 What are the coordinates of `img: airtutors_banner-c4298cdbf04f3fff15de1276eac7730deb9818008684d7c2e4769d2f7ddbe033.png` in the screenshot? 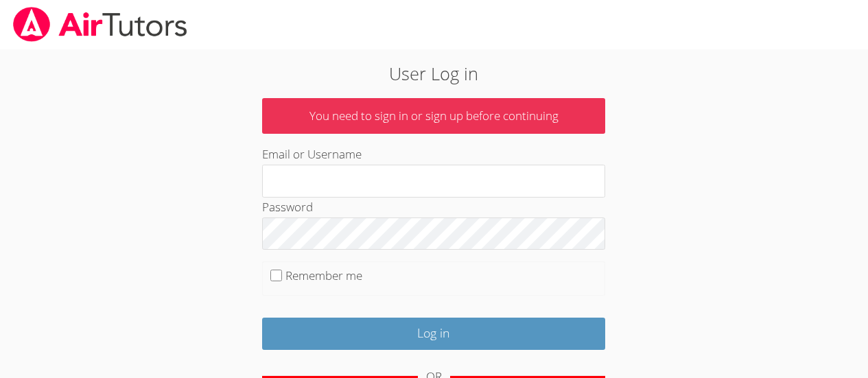 It's located at (100, 24).